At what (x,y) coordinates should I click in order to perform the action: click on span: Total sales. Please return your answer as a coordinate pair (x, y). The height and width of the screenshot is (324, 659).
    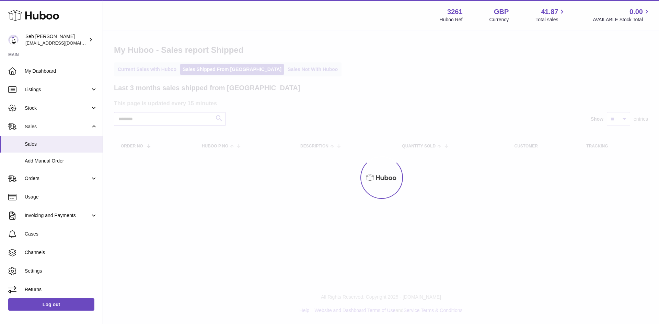
    Looking at the image, I should click on (551, 20).